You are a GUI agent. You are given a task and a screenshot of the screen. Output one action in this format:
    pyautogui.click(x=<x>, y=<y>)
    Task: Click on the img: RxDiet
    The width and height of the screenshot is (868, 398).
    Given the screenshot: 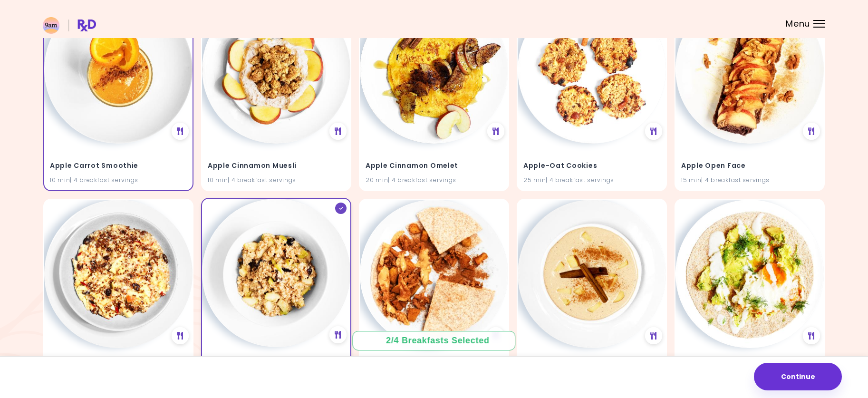 What is the action you would take?
    pyautogui.click(x=69, y=25)
    